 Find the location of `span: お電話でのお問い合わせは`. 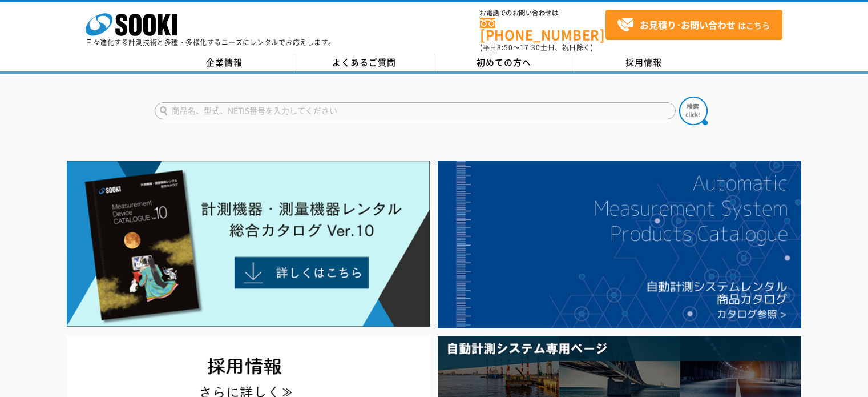

span: お電話でのお問い合わせは is located at coordinates (543, 13).